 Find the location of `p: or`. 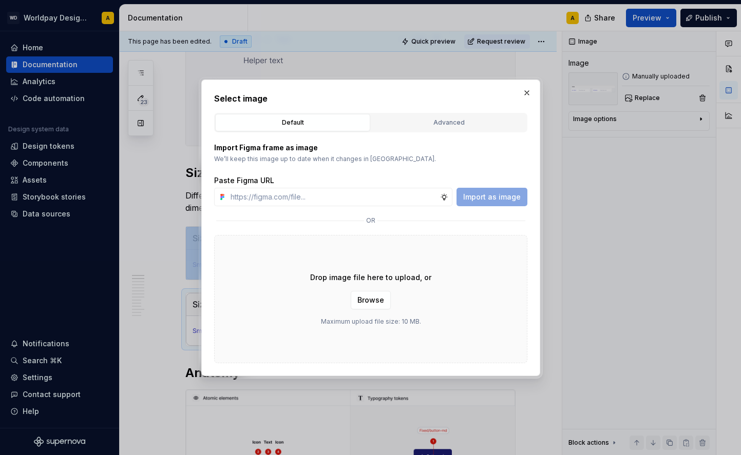

p: or is located at coordinates (371, 221).